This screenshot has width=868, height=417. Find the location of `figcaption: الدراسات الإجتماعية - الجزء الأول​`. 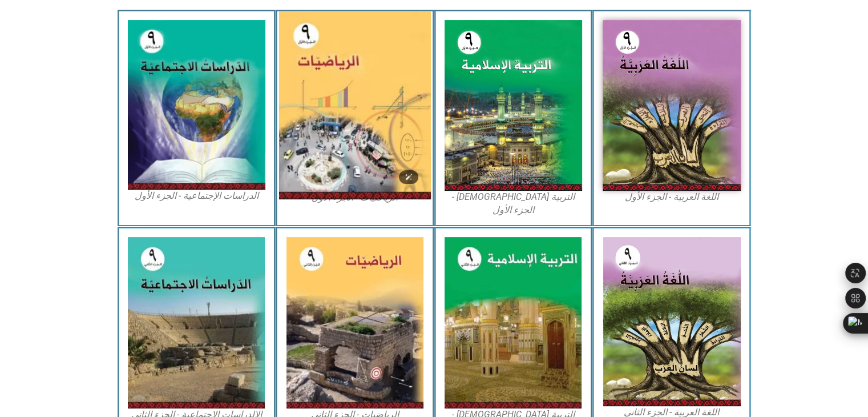

figcaption: الدراسات الإجتماعية - الجزء الأول​ is located at coordinates (197, 196).